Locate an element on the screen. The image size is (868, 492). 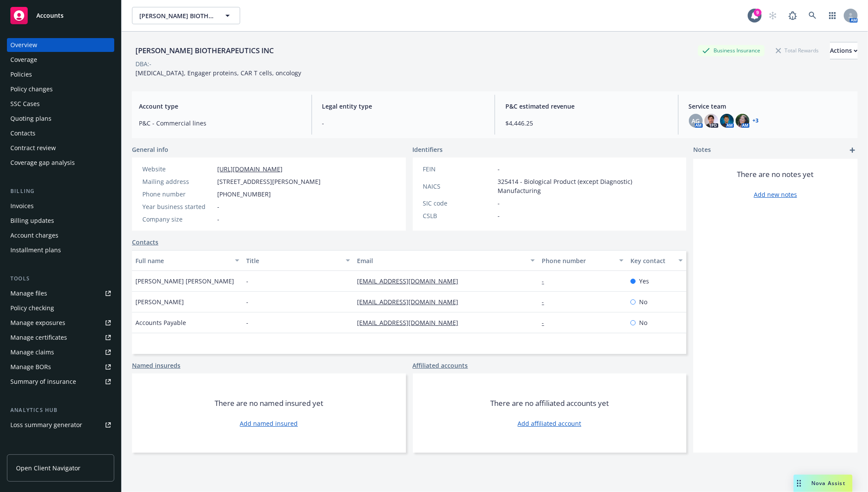
div: Policy checking is located at coordinates (32, 308).